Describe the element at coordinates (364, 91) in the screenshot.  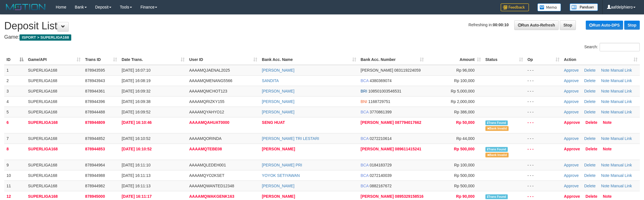
I see `span: BRI` at that location.